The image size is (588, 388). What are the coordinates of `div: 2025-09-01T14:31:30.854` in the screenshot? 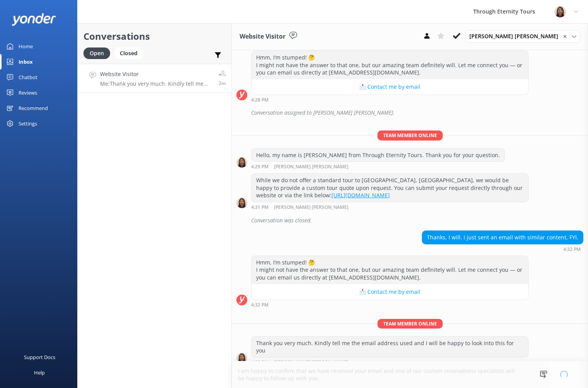 It's located at (410, 221).